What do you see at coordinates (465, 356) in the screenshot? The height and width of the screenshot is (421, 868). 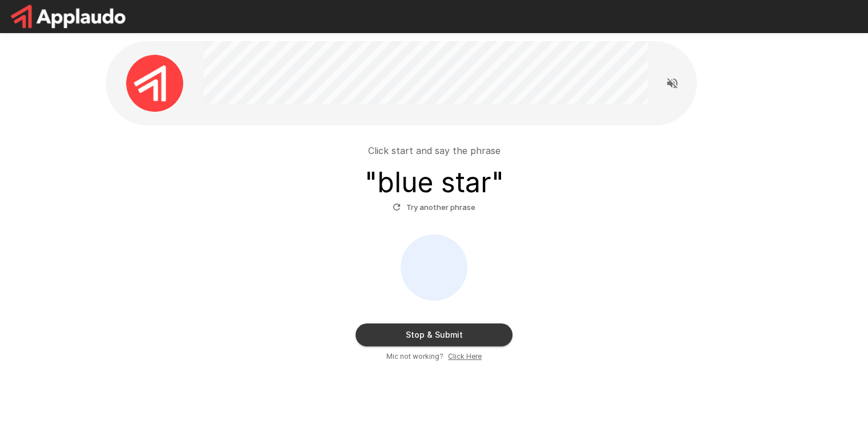 I see `u: Click Here` at bounding box center [465, 356].